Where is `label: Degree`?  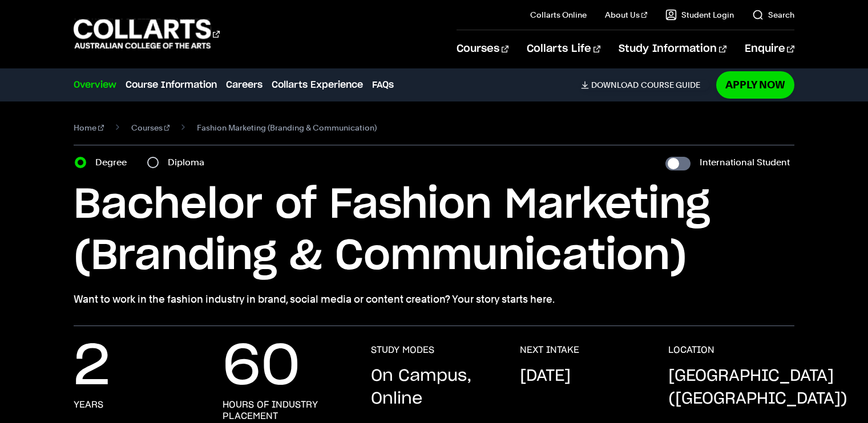 label: Degree is located at coordinates (114, 163).